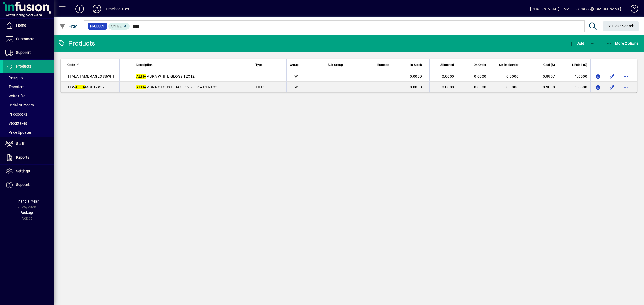  What do you see at coordinates (119, 26) in the screenshot?
I see `mat-chip: Activation Status: Active` at bounding box center [119, 26].